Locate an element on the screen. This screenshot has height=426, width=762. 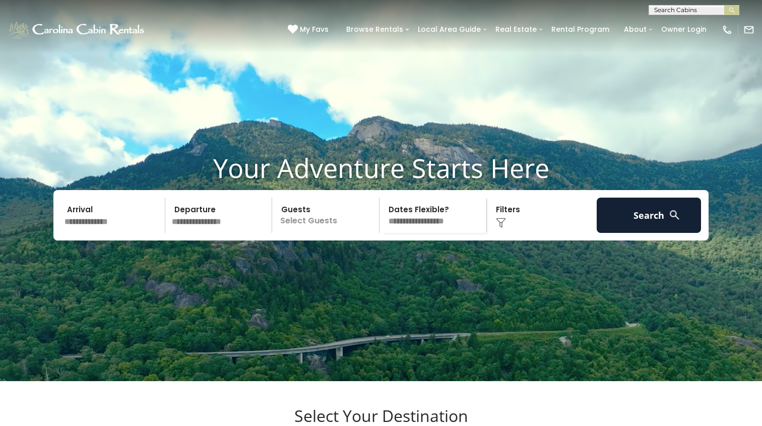
p: Select Guests is located at coordinates (327, 215).